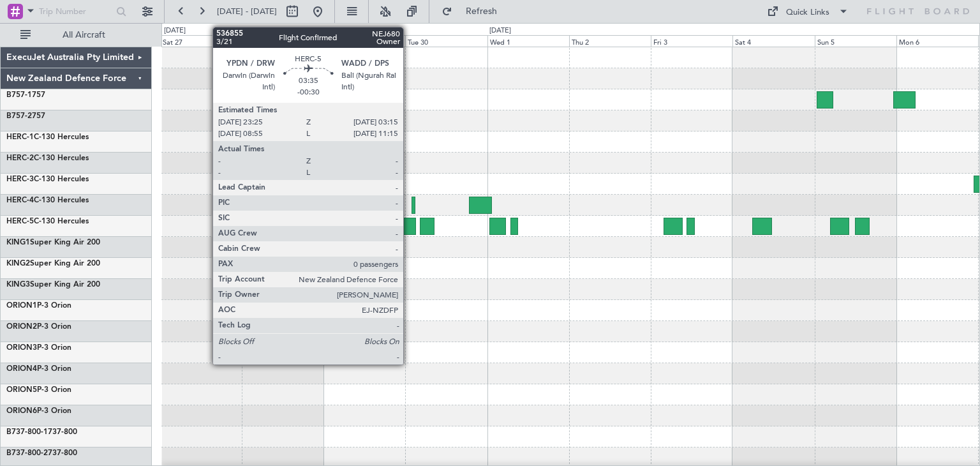  Describe the element at coordinates (21, 390) in the screenshot. I see `span: ORION5` at that location.